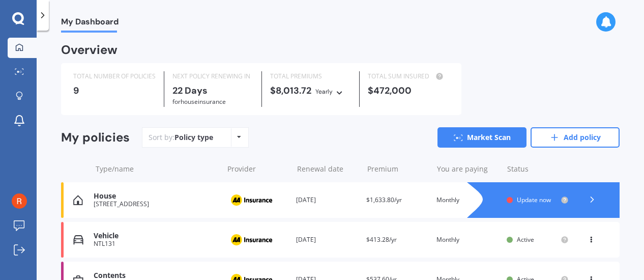 The image size is (644, 280). What do you see at coordinates (156, 276) in the screenshot?
I see `div: Contents` at bounding box center [156, 276].